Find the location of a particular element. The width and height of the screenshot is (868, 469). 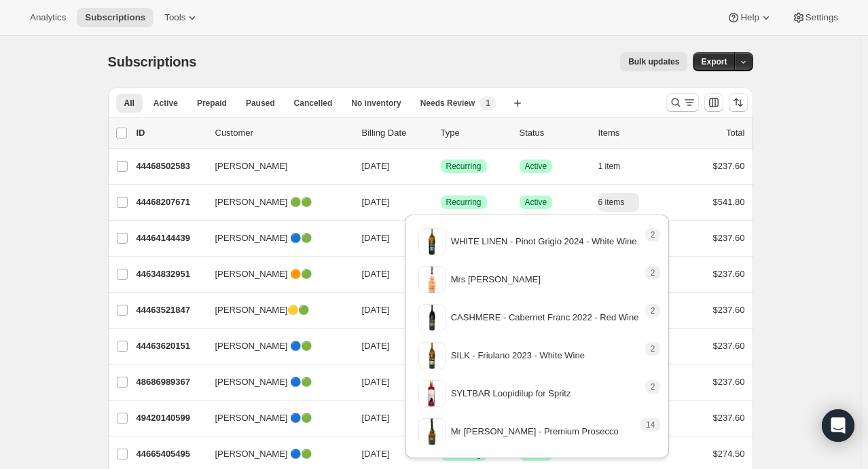

p: Billing Date is located at coordinates (396, 133).